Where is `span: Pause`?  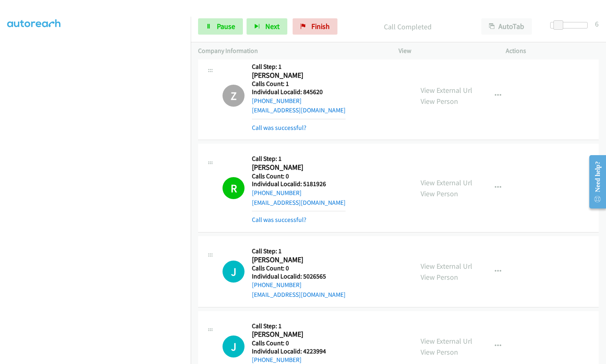 span: Pause is located at coordinates (226, 26).